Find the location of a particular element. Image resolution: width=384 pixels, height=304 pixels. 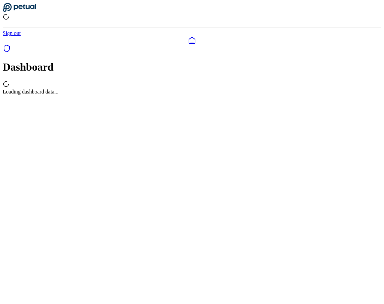

a: SOC 1 Reports is located at coordinates (7, 50).